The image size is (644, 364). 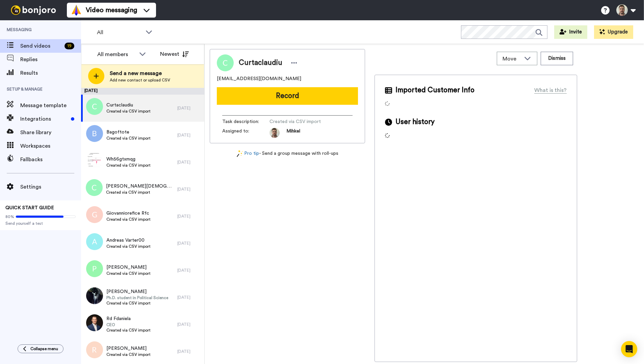 What do you see at coordinates (51, 146) in the screenshot?
I see `span: Workspaces` at bounding box center [51, 146].